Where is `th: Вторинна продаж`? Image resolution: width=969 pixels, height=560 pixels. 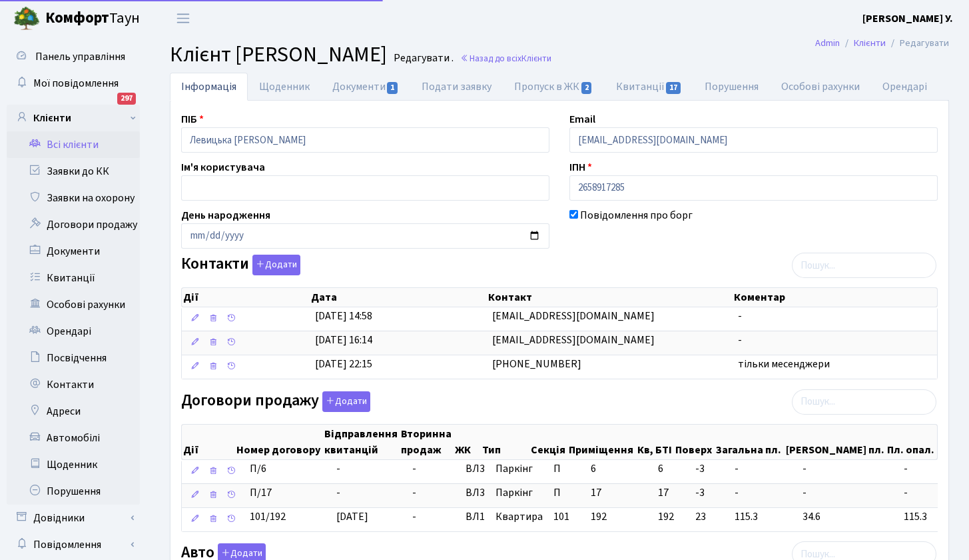 th: Вторинна продаж is located at coordinates (426, 442).